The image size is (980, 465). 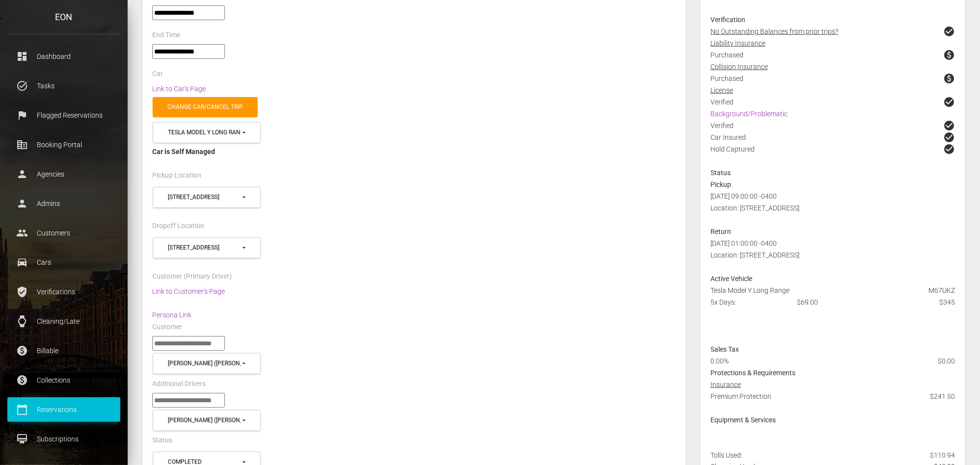 What do you see at coordinates (178, 226) in the screenshot?
I see `label: Dropoff Location` at bounding box center [178, 226].